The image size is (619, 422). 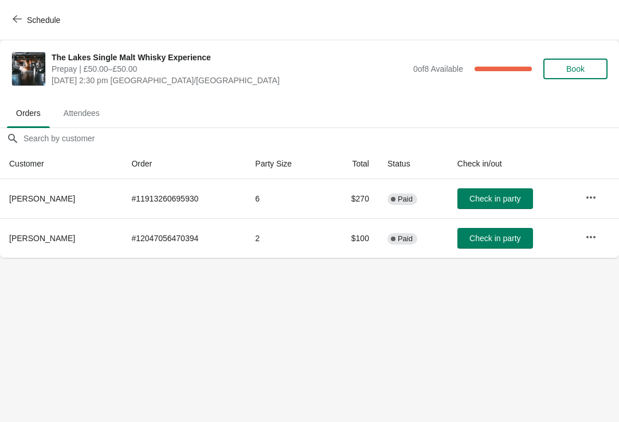 I want to click on img: The Lakes Single Malt Whisky Experience, so click(x=29, y=69).